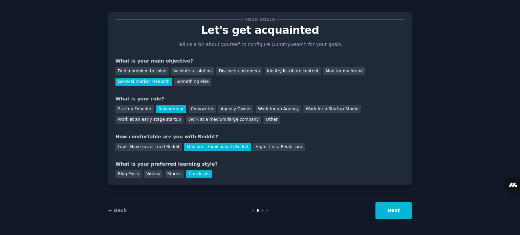 The image size is (520, 235). Describe the element at coordinates (199, 174) in the screenshot. I see `div: Checklists` at that location.